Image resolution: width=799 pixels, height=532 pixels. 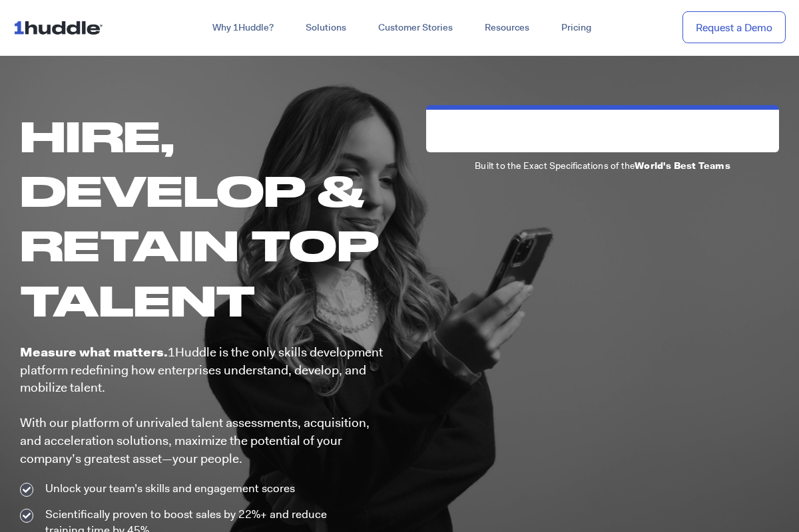 I want to click on p: 1Huddle is the only skills development platform redefining how enterprises understand, develop, a..., so click(x=203, y=406).